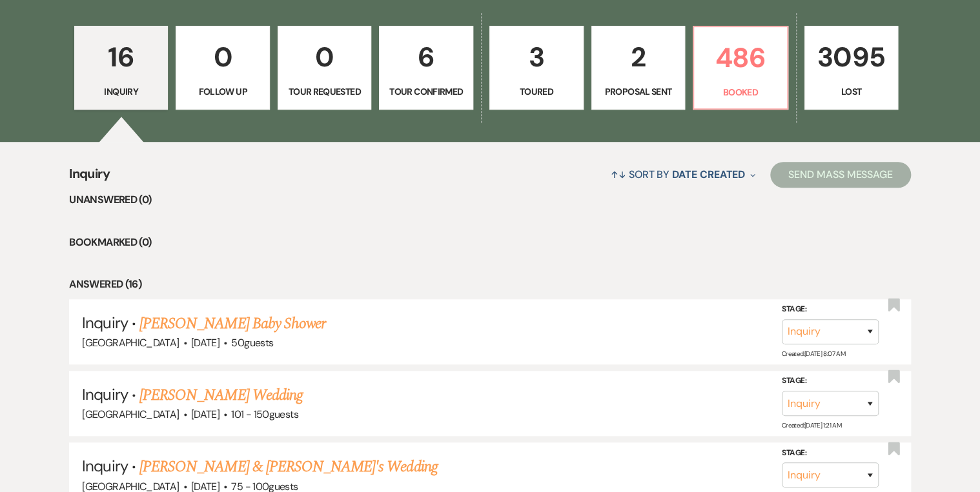  I want to click on p: 16, so click(121, 57).